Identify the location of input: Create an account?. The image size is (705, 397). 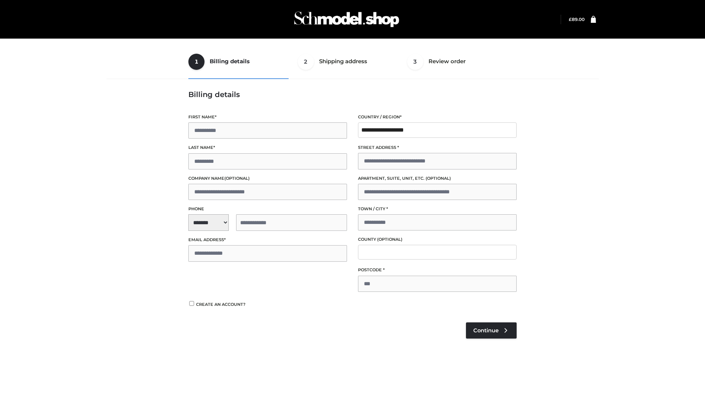
(192, 303).